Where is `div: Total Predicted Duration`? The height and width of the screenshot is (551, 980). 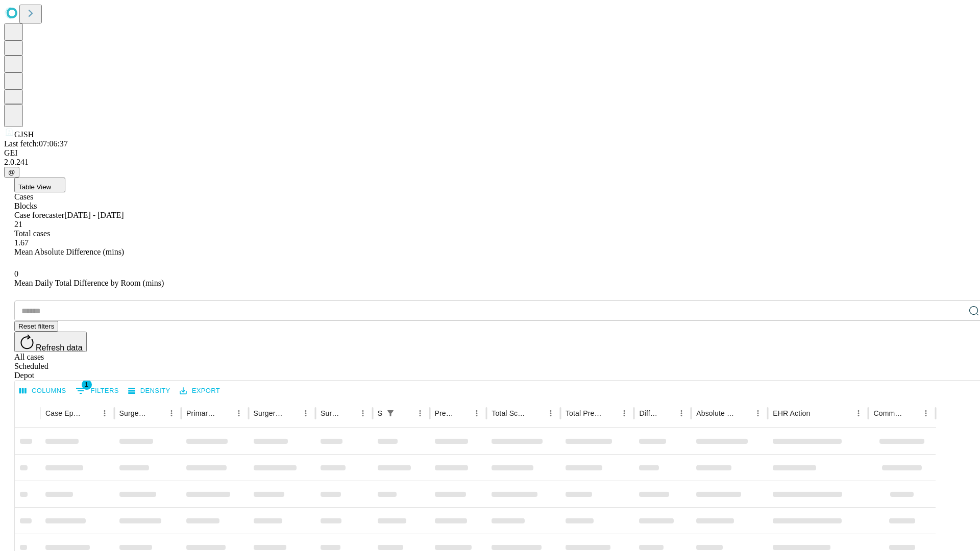 div: Total Predicted Duration is located at coordinates (584, 413).